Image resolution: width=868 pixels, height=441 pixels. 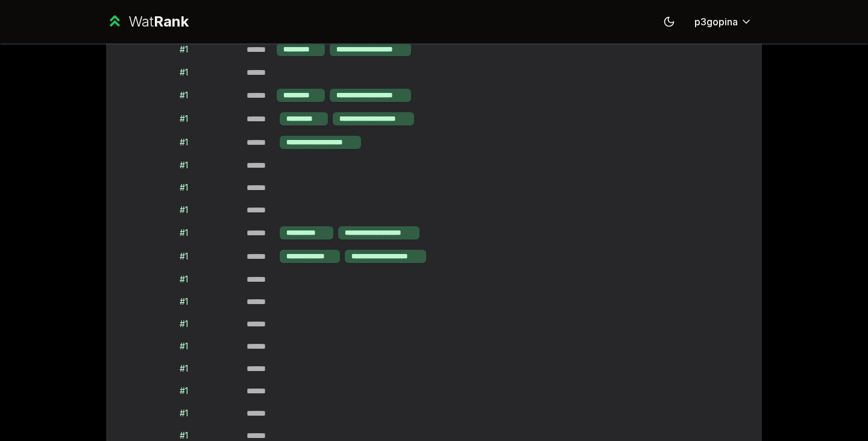 I want to click on a: WatRank, so click(x=147, y=22).